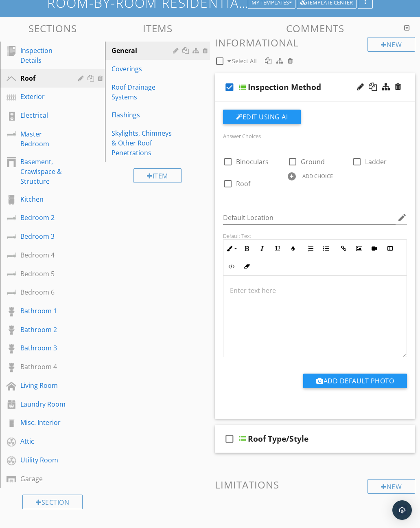 Image resolution: width=420 pixels, height=528 pixels. I want to click on div: Skylights, Chimneys & Other Roof Penetrations, so click(143, 143).